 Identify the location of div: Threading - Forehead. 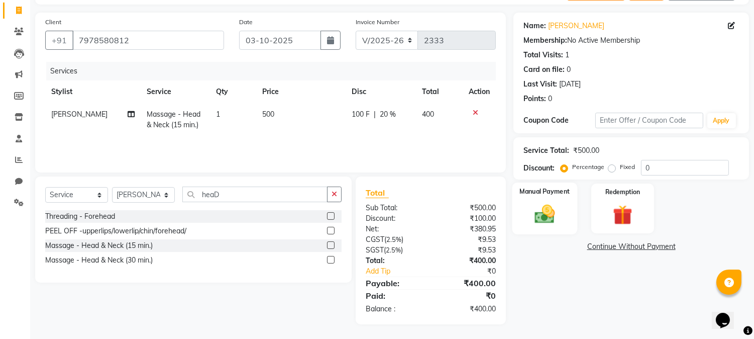
(80, 216).